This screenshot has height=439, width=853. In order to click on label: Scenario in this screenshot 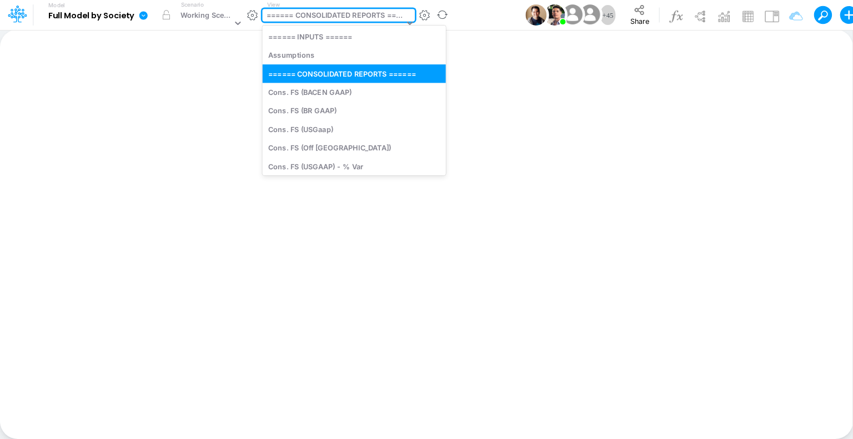, I will do `click(192, 4)`.